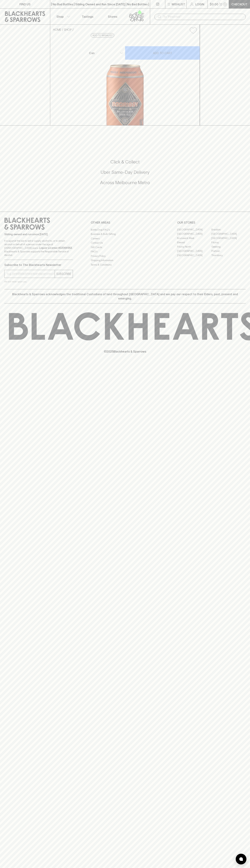 The image size is (250, 868). What do you see at coordinates (88, 16) in the screenshot?
I see `a: Tastings` at bounding box center [88, 16].